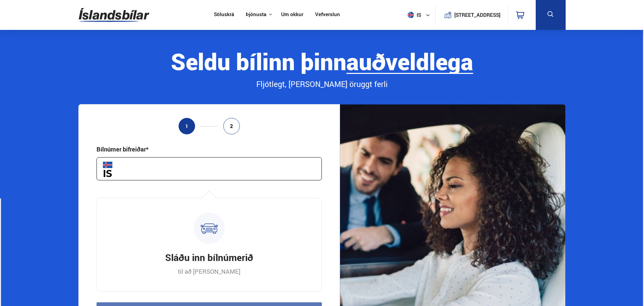 The width and height of the screenshot is (644, 306). I want to click on div: Seldu bílinn þinn, so click(322, 61).